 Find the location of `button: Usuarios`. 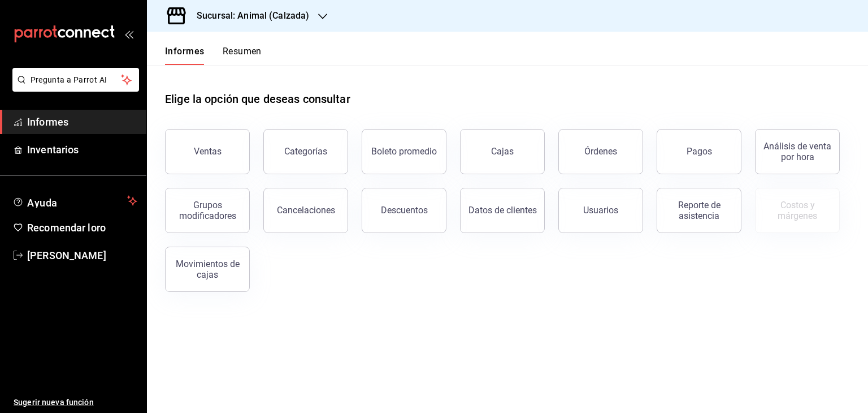

button: Usuarios is located at coordinates (601, 210).